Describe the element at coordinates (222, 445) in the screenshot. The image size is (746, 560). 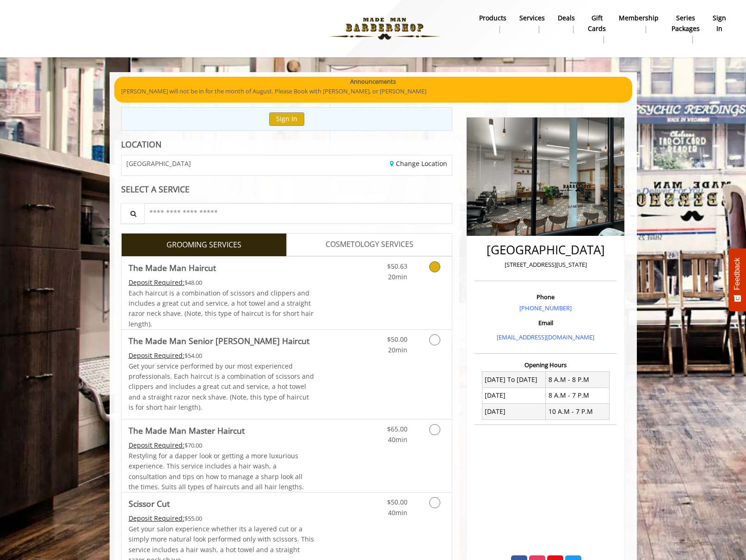
I see `div: $70.00` at that location.